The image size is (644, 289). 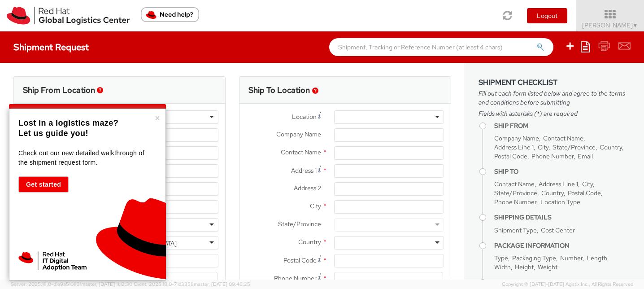 What do you see at coordinates (560, 202) in the screenshot?
I see `span: Location Type` at bounding box center [560, 202].